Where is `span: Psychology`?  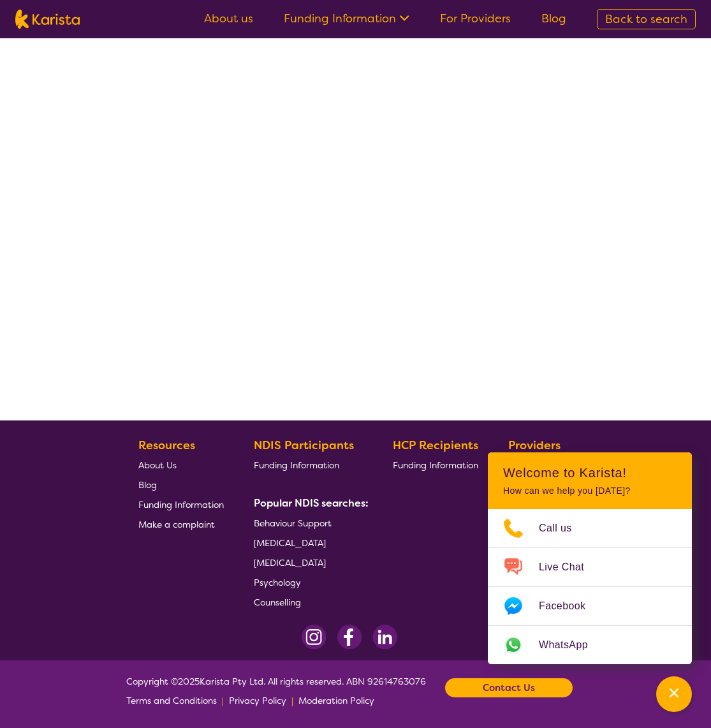
span: Psychology is located at coordinates (278, 582).